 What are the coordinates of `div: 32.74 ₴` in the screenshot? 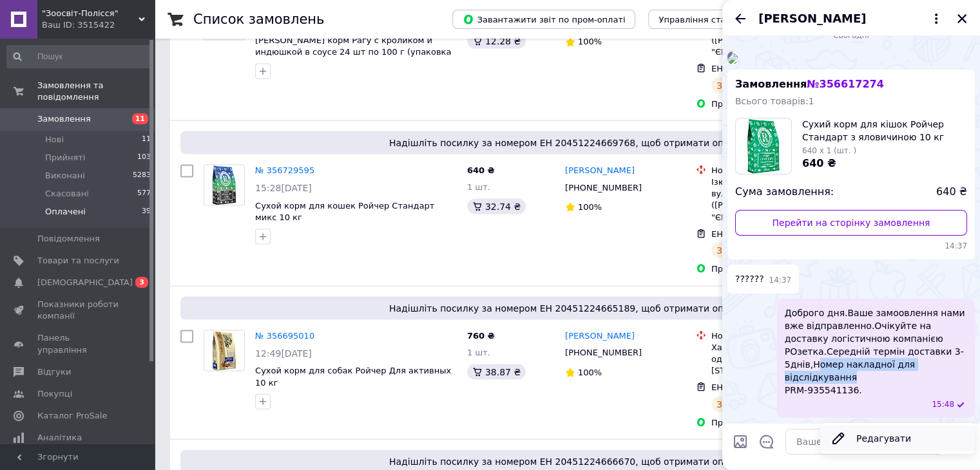 It's located at (496, 207).